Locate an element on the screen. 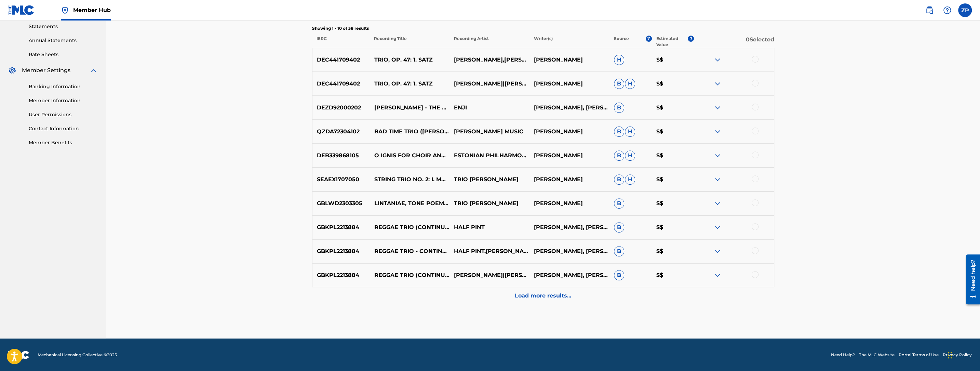 The width and height of the screenshot is (980, 371). span: Member Hub is located at coordinates (92, 10).